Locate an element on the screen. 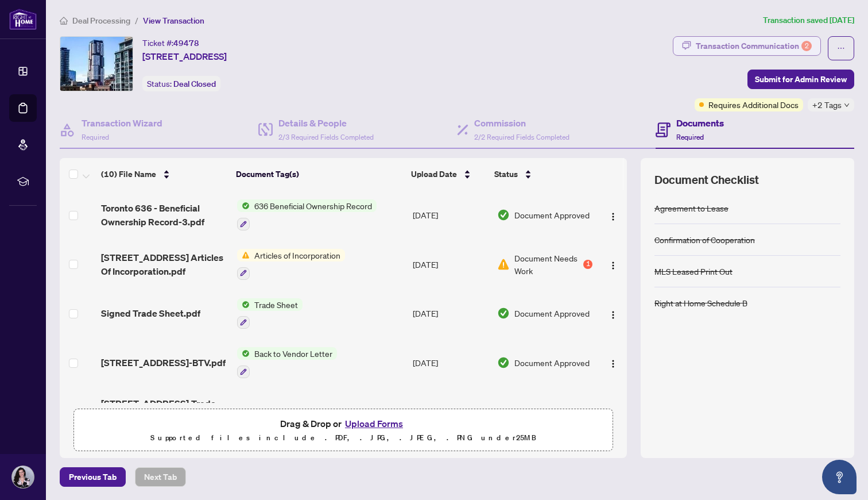 This screenshot has height=500, width=868. h4: Details & People is located at coordinates (326, 123).